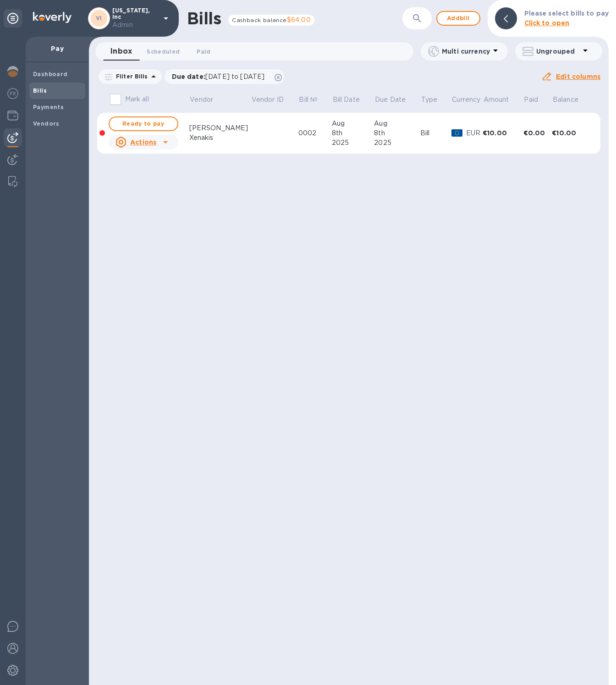 The height and width of the screenshot is (685, 616). Describe the element at coordinates (144, 123) in the screenshot. I see `button: Ready to pay` at that location.